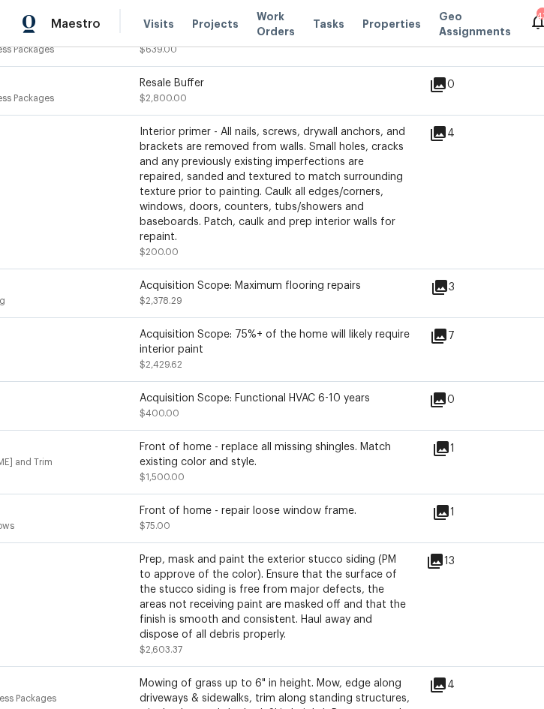 Image resolution: width=544 pixels, height=709 pixels. Describe the element at coordinates (275, 455) in the screenshot. I see `div: Front of home - replace all missing shingles. Match existing color and style.` at that location.